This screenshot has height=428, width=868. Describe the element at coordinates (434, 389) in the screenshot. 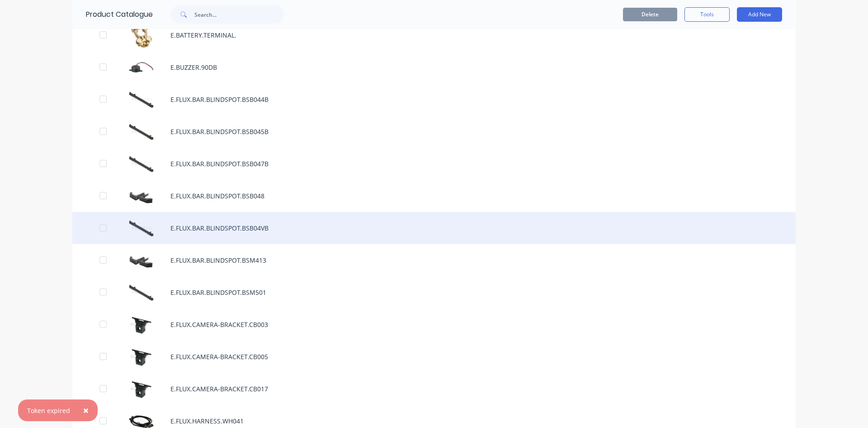

I see `div: E.FLUX.CAMERA-BRACKET.CB017E.FLUX.CAMERA-BRACKET.CB017` at that location.